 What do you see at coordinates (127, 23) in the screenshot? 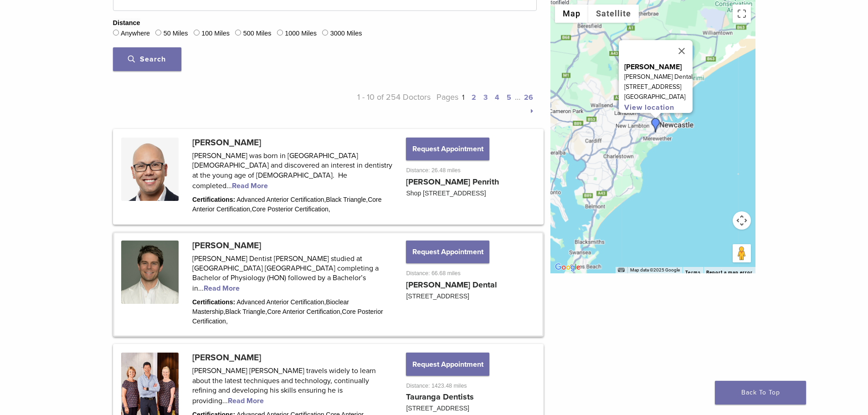
I see `legend: Distance` at bounding box center [127, 23].